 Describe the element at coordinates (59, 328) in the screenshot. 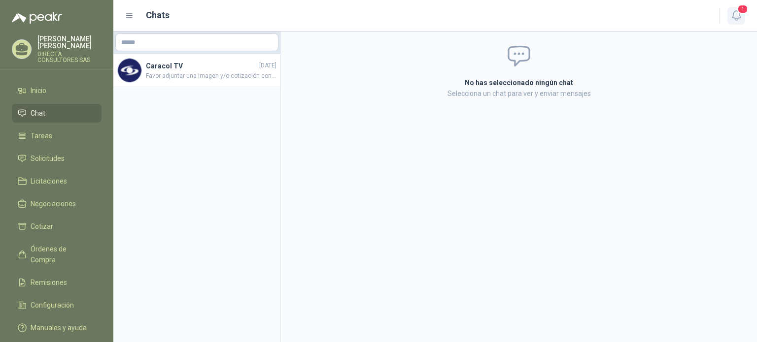

I see `span: Manuales y ayuda` at that location.